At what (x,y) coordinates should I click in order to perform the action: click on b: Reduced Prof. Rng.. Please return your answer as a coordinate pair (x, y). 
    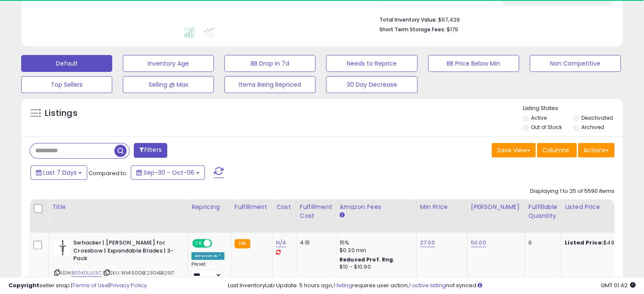
    Looking at the image, I should click on (367, 259).